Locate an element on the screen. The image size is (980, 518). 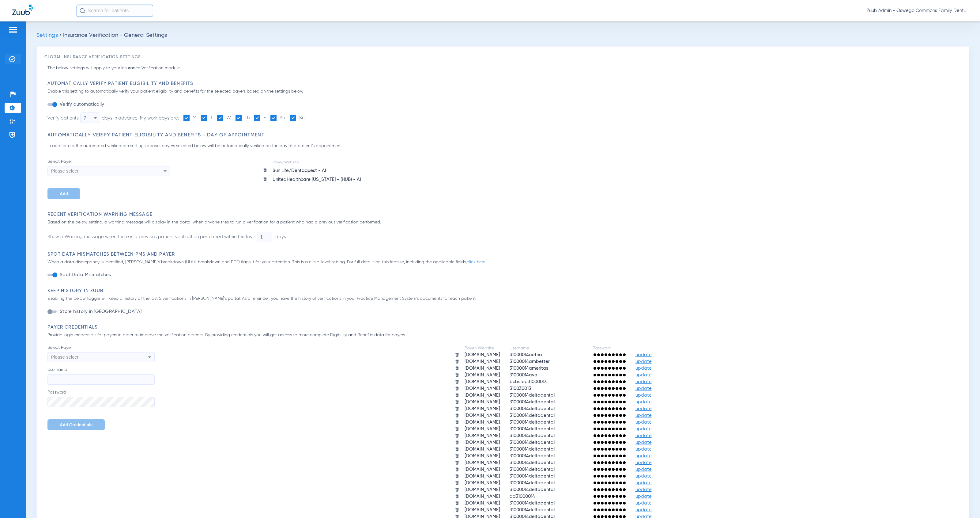
label: Su is located at coordinates (297, 118).